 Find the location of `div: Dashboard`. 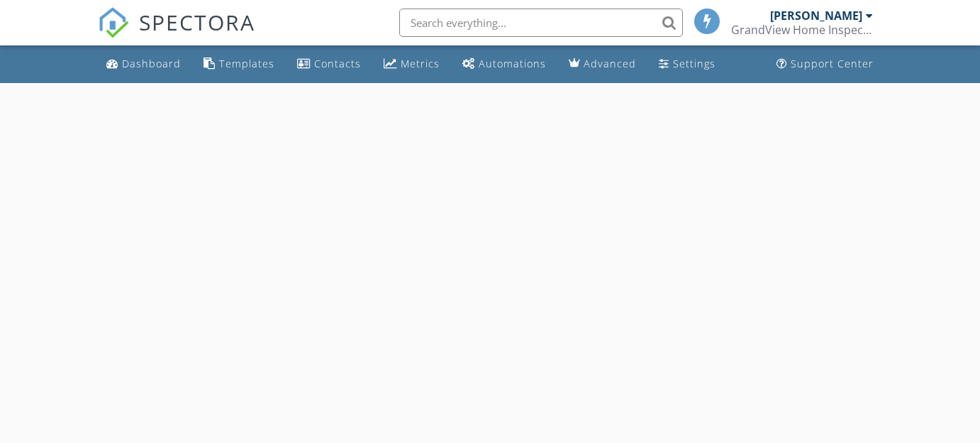

div: Dashboard is located at coordinates (151, 63).